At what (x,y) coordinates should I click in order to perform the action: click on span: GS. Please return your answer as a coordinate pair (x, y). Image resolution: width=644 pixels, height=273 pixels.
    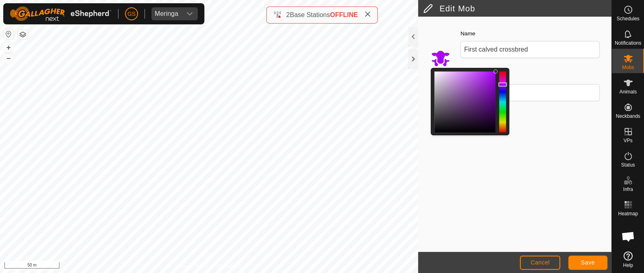
    Looking at the image, I should click on (132, 14).